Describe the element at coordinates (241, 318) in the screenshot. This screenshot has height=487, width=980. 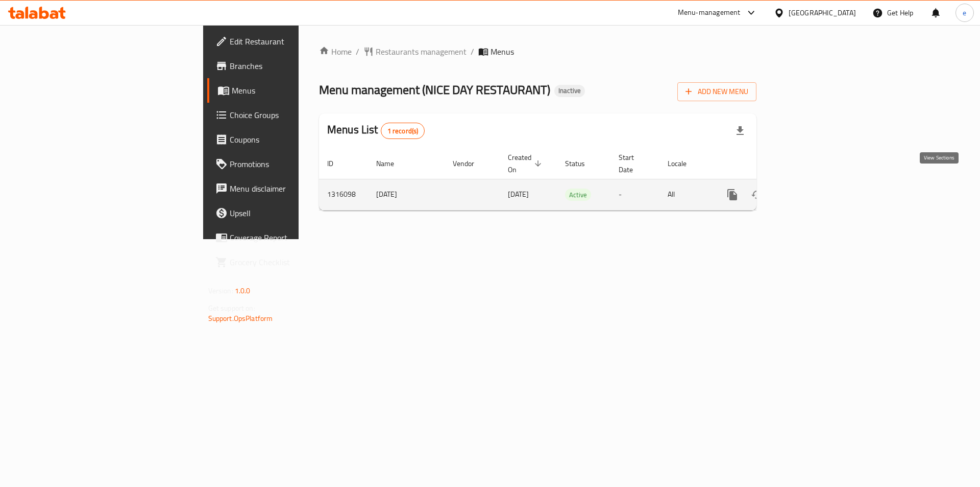
I see `a: Support.OpsPlatform` at that location.